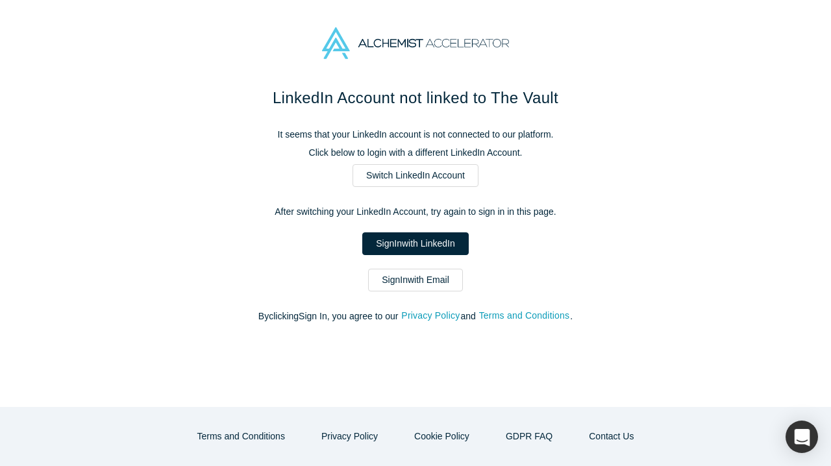 The width and height of the screenshot is (831, 466). I want to click on button: Cookie Policy, so click(441, 436).